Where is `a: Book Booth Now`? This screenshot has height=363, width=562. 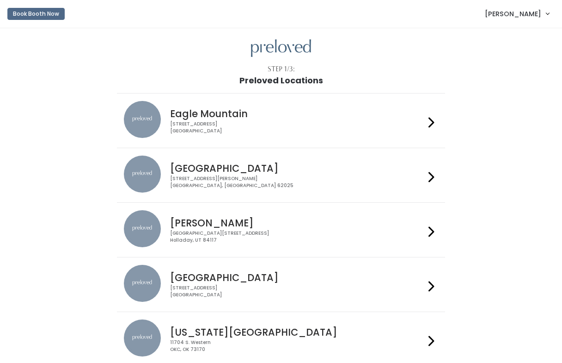
a: Book Booth Now is located at coordinates (36, 14).